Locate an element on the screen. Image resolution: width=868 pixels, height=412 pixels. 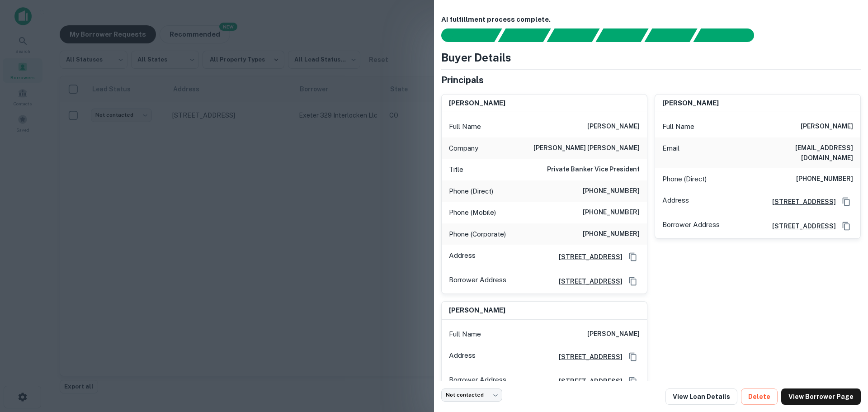
p: Phone (Corporate) is located at coordinates (478, 234).